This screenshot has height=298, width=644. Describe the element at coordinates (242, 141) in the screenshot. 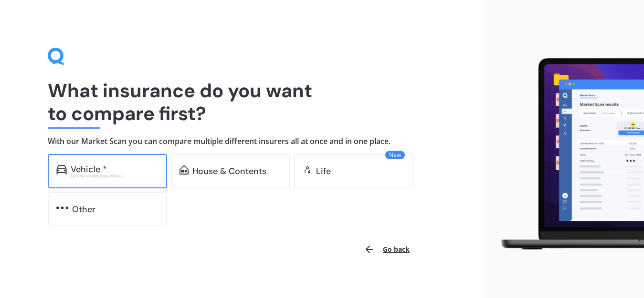

I see `h4: With our Market Scan you can compare multiple different insurers all at once and in one place.` at that location.